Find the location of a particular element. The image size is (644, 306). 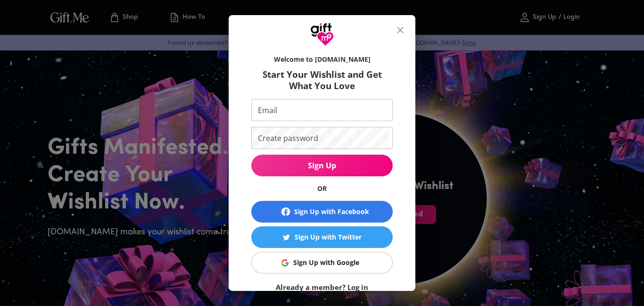

button: close is located at coordinates (400, 30).